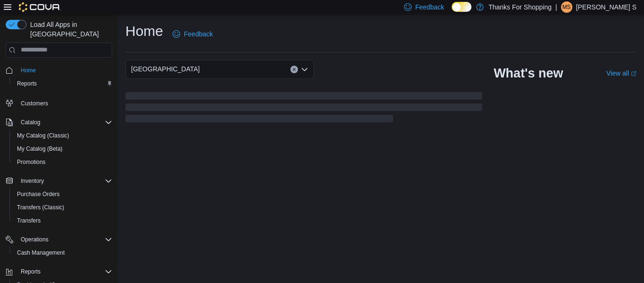 This screenshot has height=283, width=644. Describe the element at coordinates (63, 149) in the screenshot. I see `button: My Catalog (Beta)` at that location.